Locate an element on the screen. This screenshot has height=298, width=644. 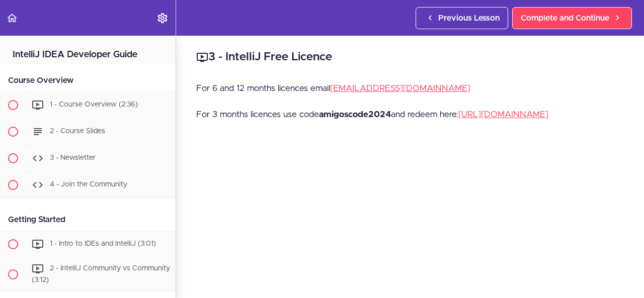
span: 3 - Newsletter is located at coordinates (72, 158).